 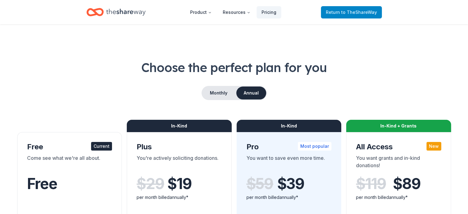 What do you see at coordinates (70, 147) in the screenshot?
I see `div: Free` at bounding box center [70, 147].